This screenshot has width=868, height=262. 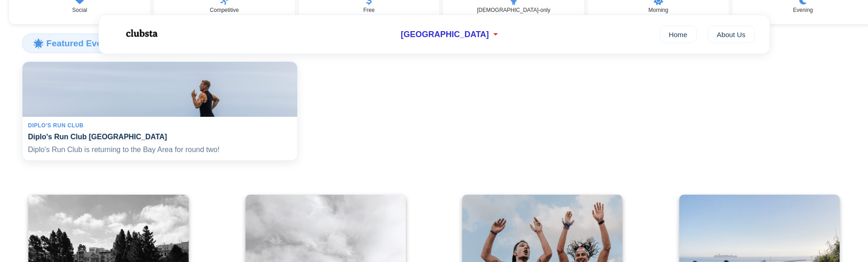 I want to click on div: Diplo's Run Club, so click(x=160, y=126).